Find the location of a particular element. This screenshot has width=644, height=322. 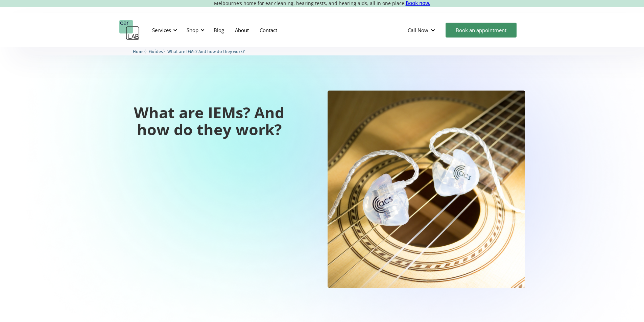

img: What are IEMs? And how do they work? is located at coordinates (426, 189).